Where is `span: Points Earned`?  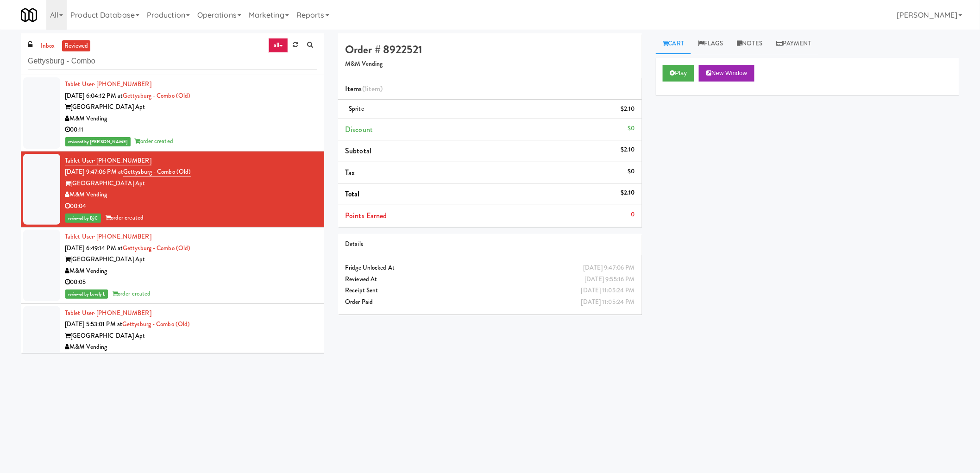
span: Points Earned is located at coordinates (366, 215).